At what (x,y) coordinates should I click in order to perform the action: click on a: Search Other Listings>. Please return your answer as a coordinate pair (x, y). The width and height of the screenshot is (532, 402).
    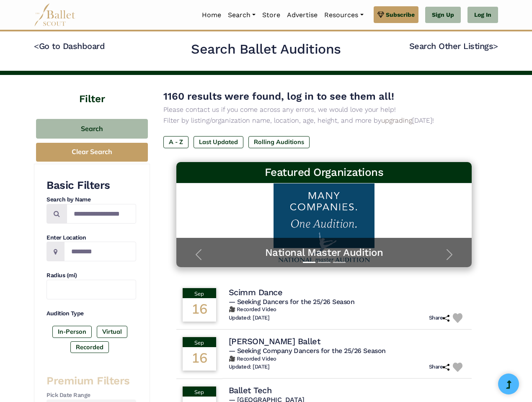
    Looking at the image, I should click on (453, 46).